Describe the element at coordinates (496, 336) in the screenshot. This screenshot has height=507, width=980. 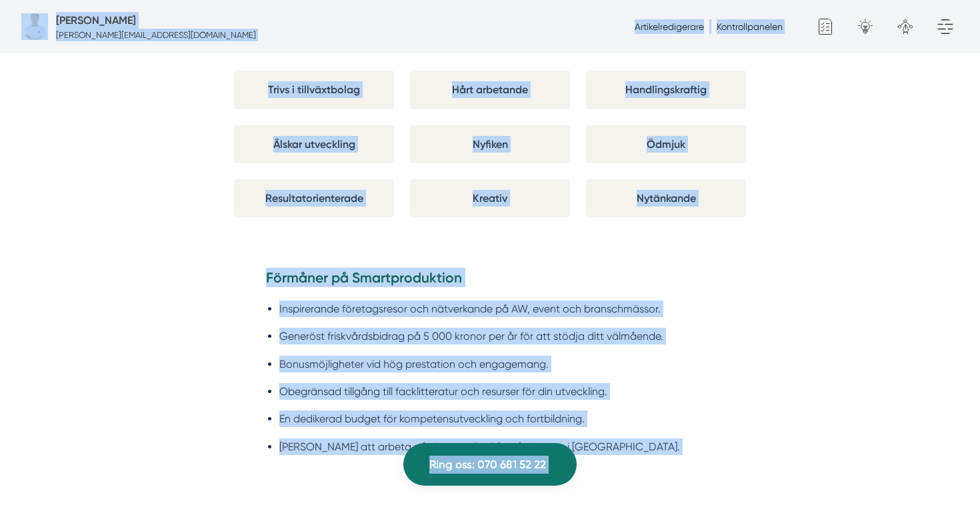
I see `li: Generöst friskvårdsbidrag på 5 000 kronor per år för att stödja ditt välmående.` at that location.